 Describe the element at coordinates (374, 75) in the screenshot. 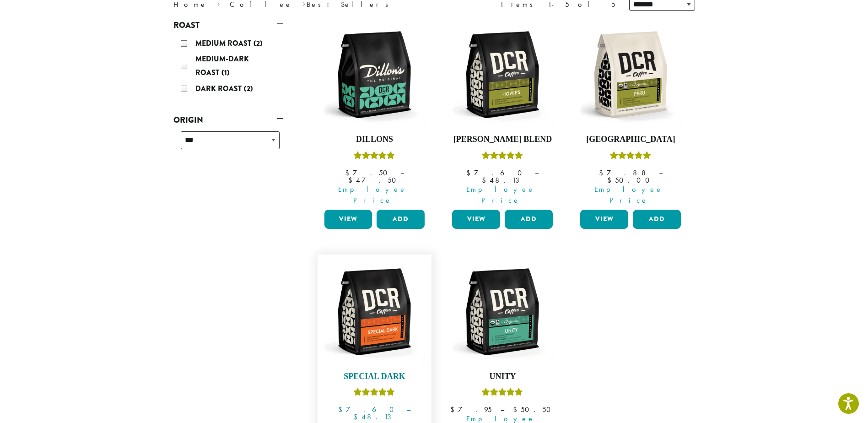

I see `img: DCR-12oz-Dillons-Stock-scaled.png` at that location.